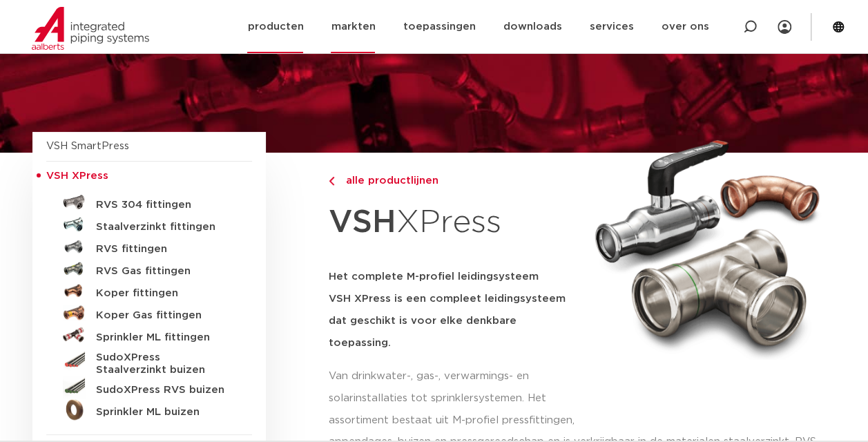  Describe the element at coordinates (149, 409) in the screenshot. I see `a: Sprinkler ML buizen` at that location.